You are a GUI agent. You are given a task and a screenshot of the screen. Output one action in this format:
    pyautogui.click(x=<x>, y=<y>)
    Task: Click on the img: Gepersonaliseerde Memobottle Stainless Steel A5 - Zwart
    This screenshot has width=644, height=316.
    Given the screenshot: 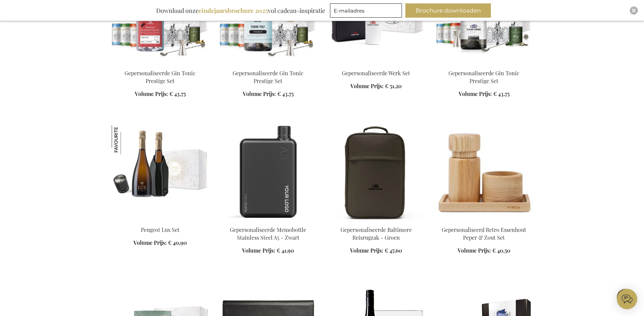 What is the action you would take?
    pyautogui.click(x=268, y=173)
    